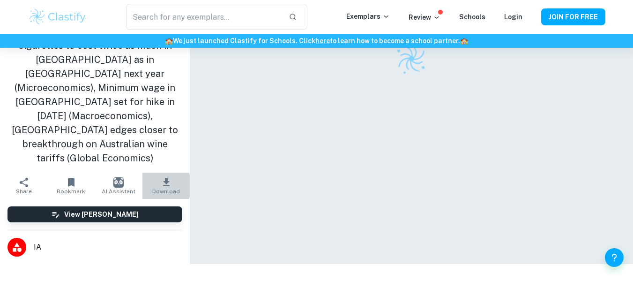 The width and height of the screenshot is (633, 281). What do you see at coordinates (71, 186) in the screenshot?
I see `button: Bookmark` at bounding box center [71, 186].